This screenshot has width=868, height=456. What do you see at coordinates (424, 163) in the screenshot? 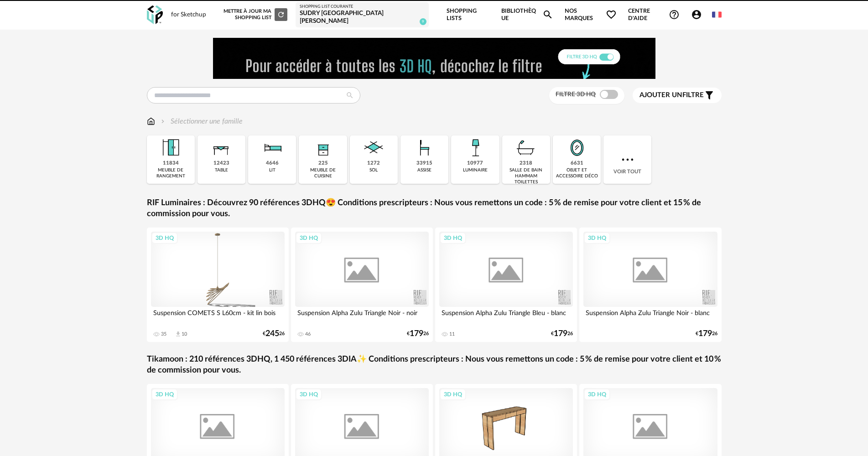
I see `div: 33915` at bounding box center [424, 163].